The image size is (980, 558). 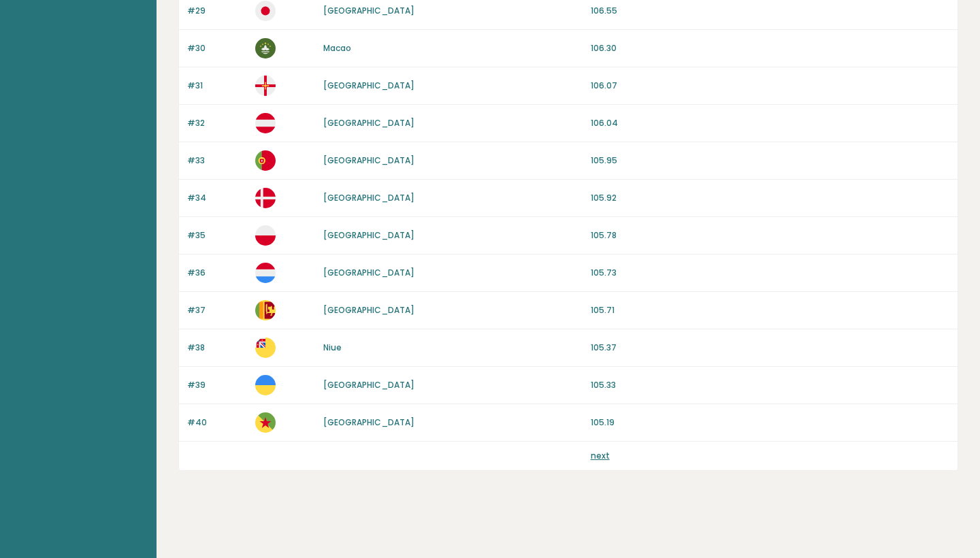 What do you see at coordinates (265, 85) in the screenshot?
I see `img: gg.svg` at bounding box center [265, 85].